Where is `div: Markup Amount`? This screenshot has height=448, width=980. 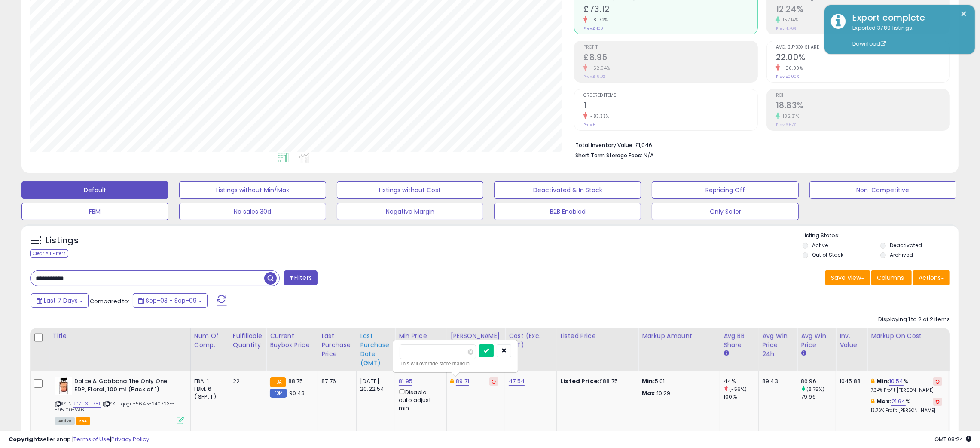
div: Markup Amount is located at coordinates (679, 336).